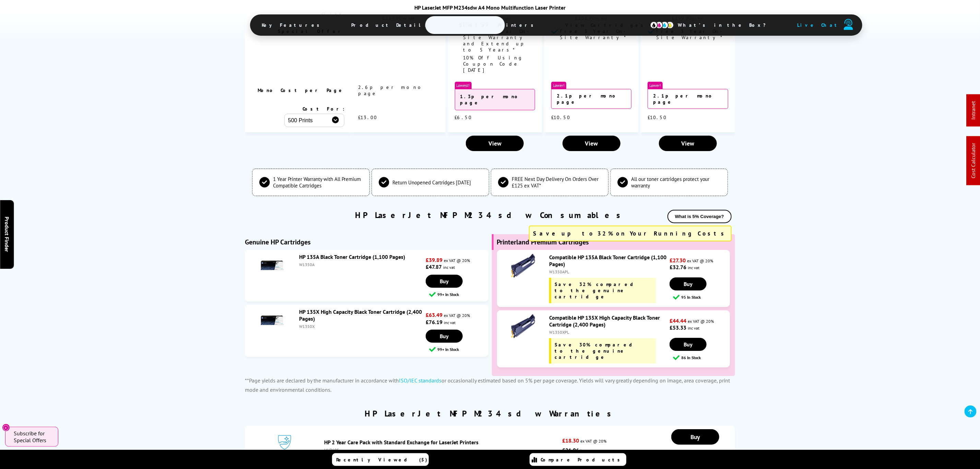  I want to click on img: HP 135X High Capacity Black Toner Cartridge (2,400 Pages), so click(272, 320).